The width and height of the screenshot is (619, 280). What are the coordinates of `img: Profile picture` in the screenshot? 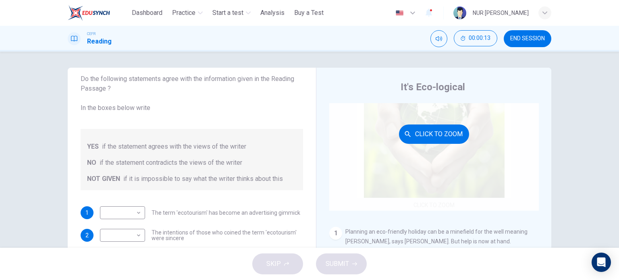 It's located at (460, 13).